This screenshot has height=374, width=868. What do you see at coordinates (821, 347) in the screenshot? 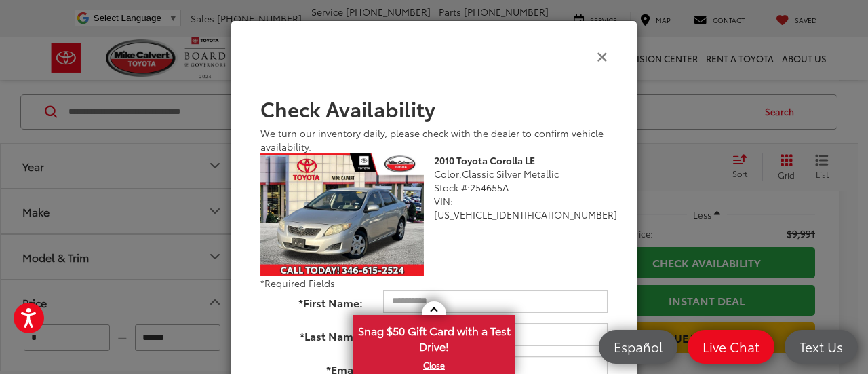
I see `span: Text Us` at bounding box center [821, 347].